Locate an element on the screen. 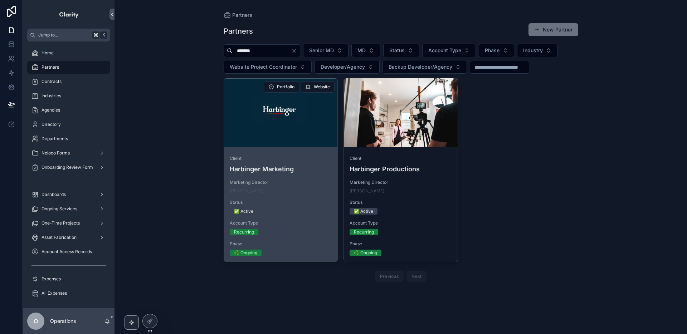 This screenshot has height=334, width=687. h4: Harbinger Marketing is located at coordinates (281, 169).